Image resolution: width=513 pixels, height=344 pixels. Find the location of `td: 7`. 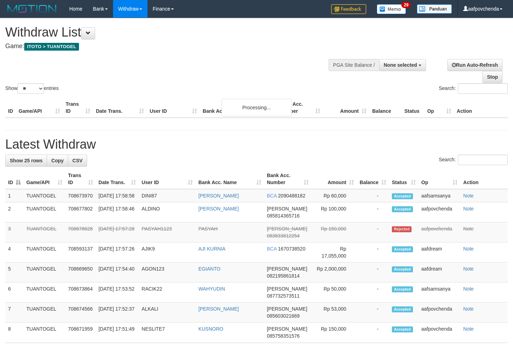

td: 7 is located at coordinates (14, 312).